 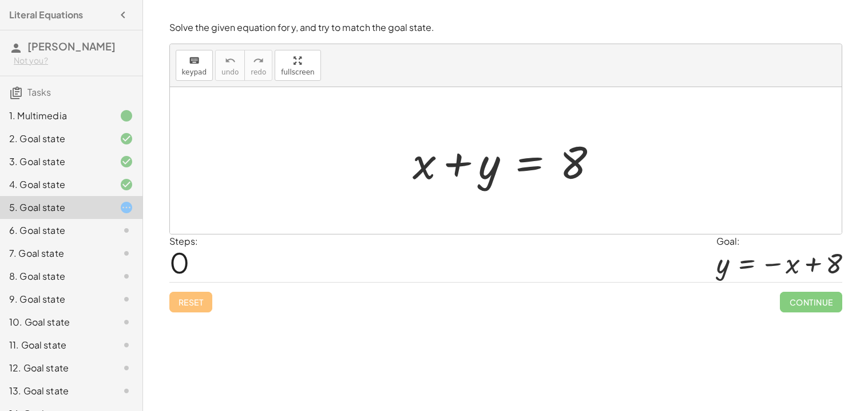 What do you see at coordinates (55, 276) in the screenshot?
I see `div: 8. Goal state` at bounding box center [55, 276].